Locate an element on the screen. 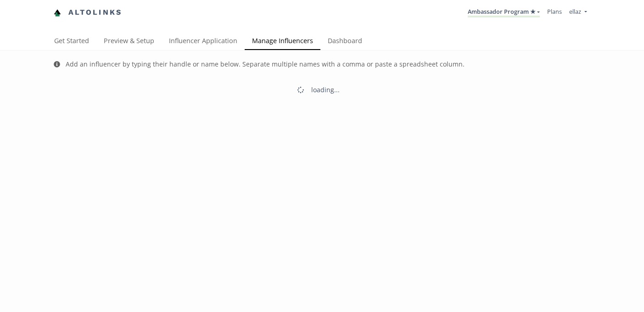 This screenshot has height=312, width=644. a: Ambassador Program ★ is located at coordinates (504, 13).